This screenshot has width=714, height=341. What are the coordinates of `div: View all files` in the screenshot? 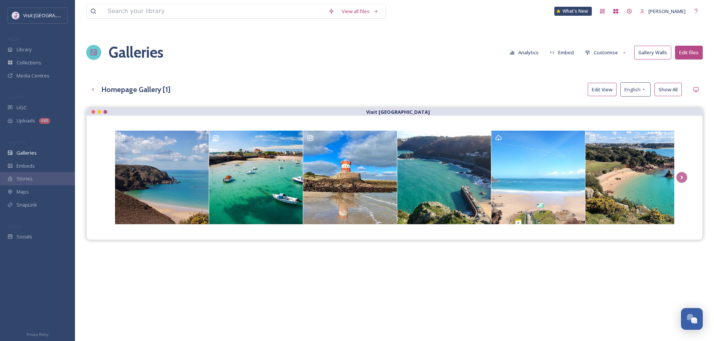 It's located at (360, 11).